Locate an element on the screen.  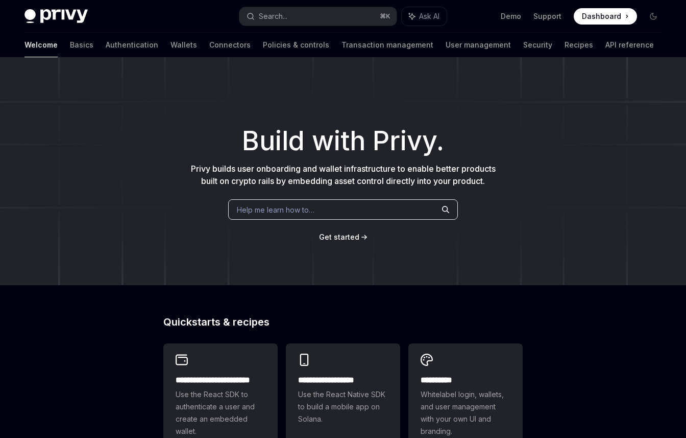
span: Use the React Native SDK to build a mobile app on Solana. is located at coordinates (343, 406).